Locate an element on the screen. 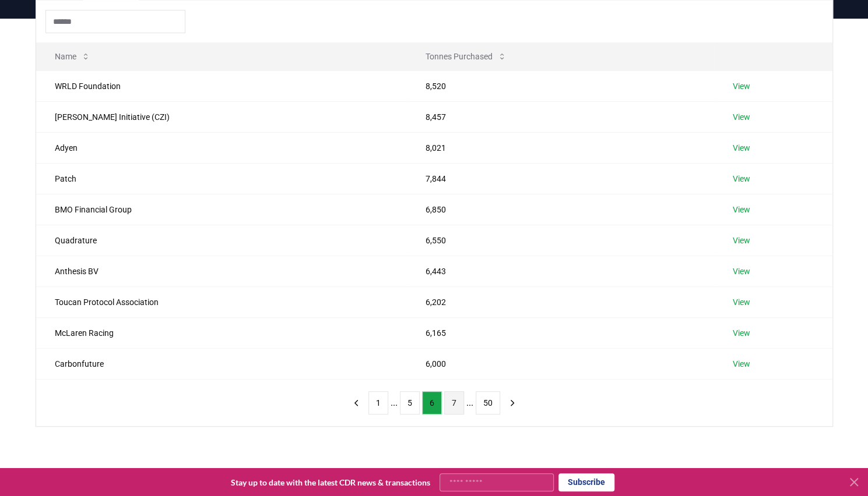 The height and width of the screenshot is (496, 868). td: McLaren Racing is located at coordinates (222, 333).